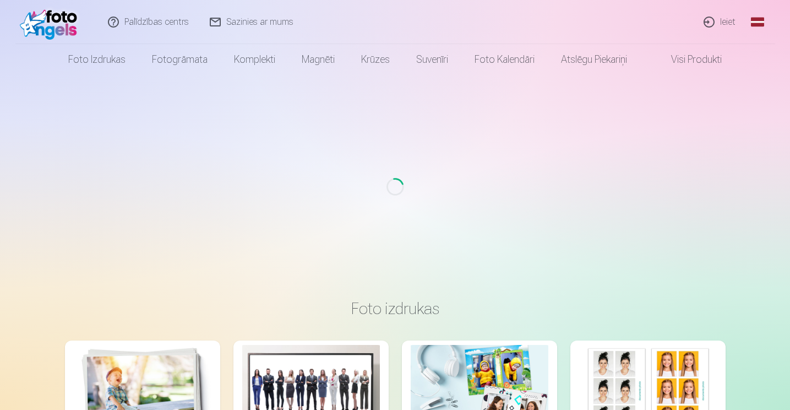  I want to click on a: Foto kalendāri, so click(504, 59).